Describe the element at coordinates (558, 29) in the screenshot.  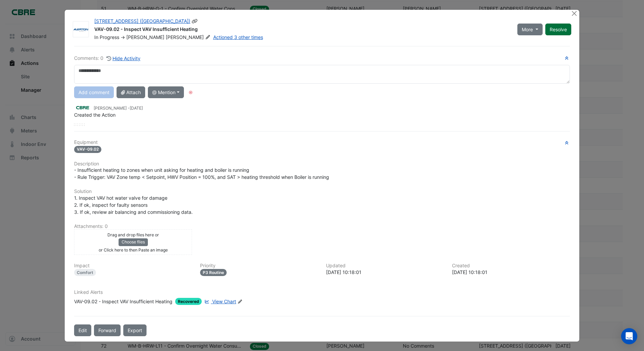
I see `button: Resolve` at that location.